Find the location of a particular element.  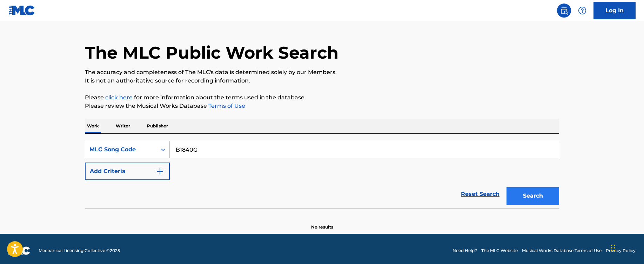

p: It is not an authoritative source for recording information. is located at coordinates (322, 81).